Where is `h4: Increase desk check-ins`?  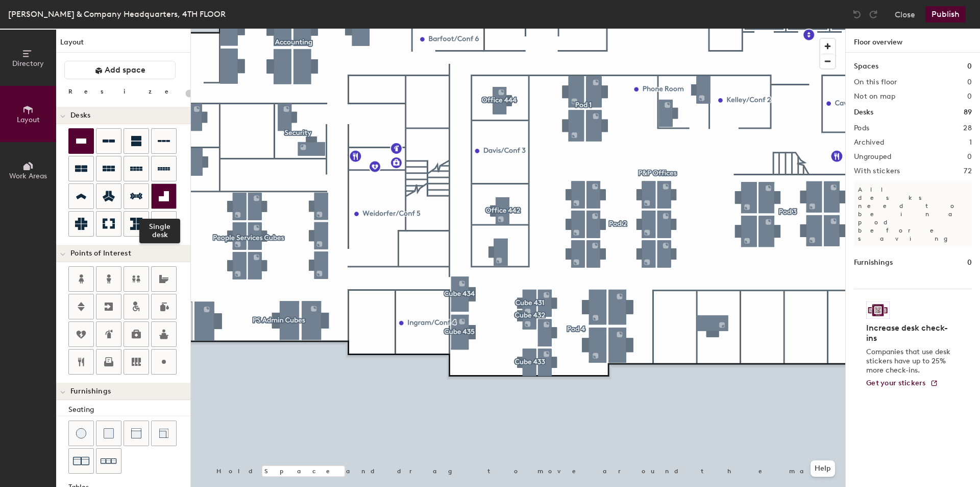 h4: Increase desk check-ins is located at coordinates (910, 333).